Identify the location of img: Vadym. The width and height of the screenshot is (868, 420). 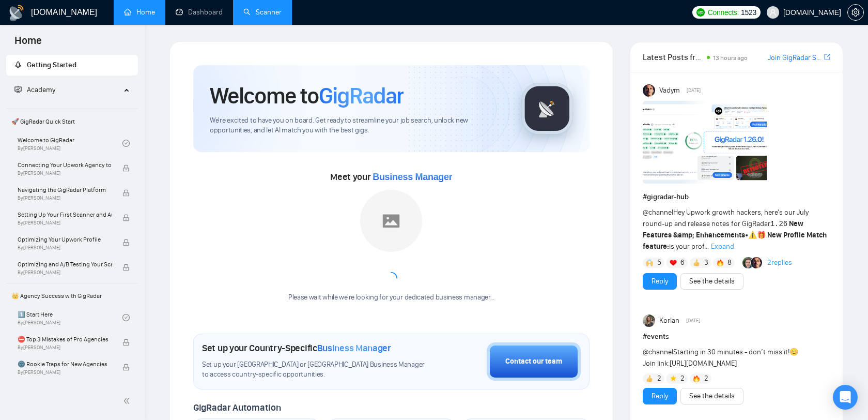
(649, 90).